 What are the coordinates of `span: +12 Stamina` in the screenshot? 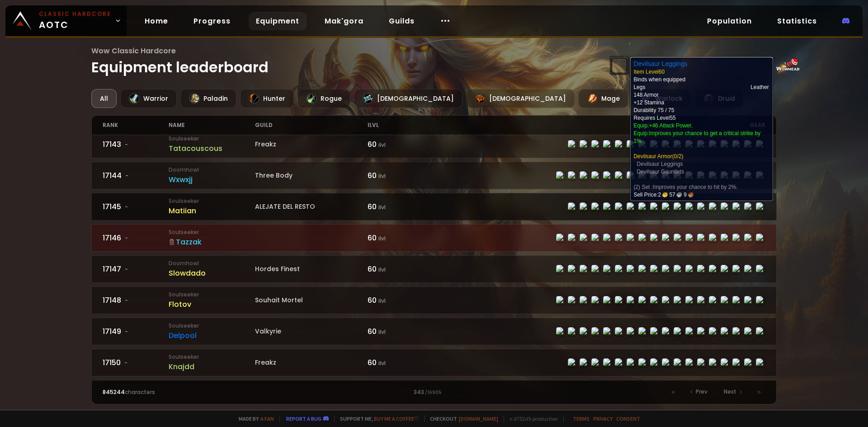 It's located at (649, 103).